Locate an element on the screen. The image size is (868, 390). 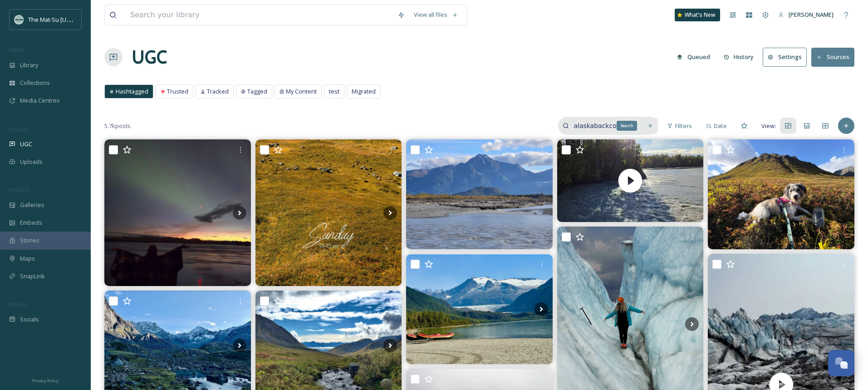
span: Stories is located at coordinates (29, 240).